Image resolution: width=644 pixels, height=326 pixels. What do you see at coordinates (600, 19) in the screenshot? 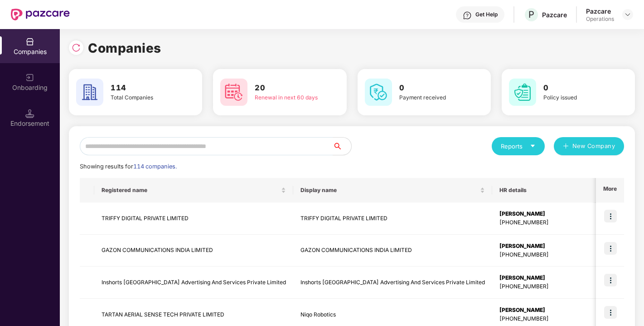
I see `div: Operations` at bounding box center [600, 19].